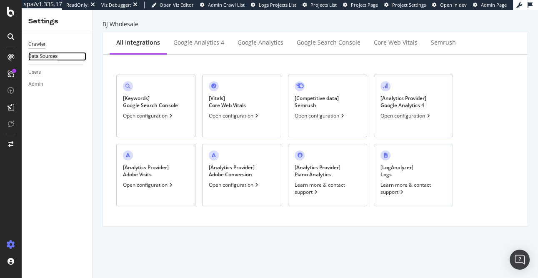 This screenshot has height=278, width=538. What do you see at coordinates (138, 42) in the screenshot?
I see `div: All integrations` at bounding box center [138, 42].